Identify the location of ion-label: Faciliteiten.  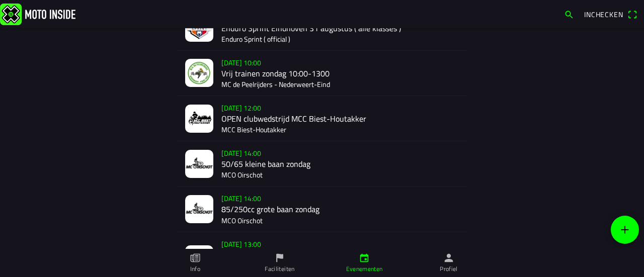
(279, 269).